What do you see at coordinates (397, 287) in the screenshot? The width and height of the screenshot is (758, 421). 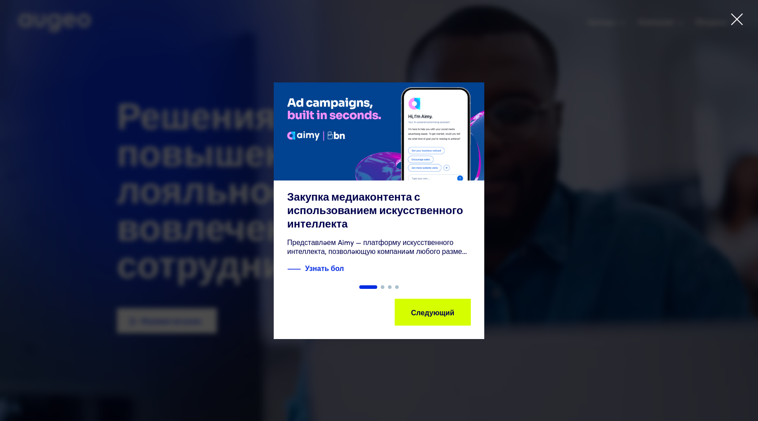 I see `div: Показать слайд 4 из 4` at bounding box center [397, 287].